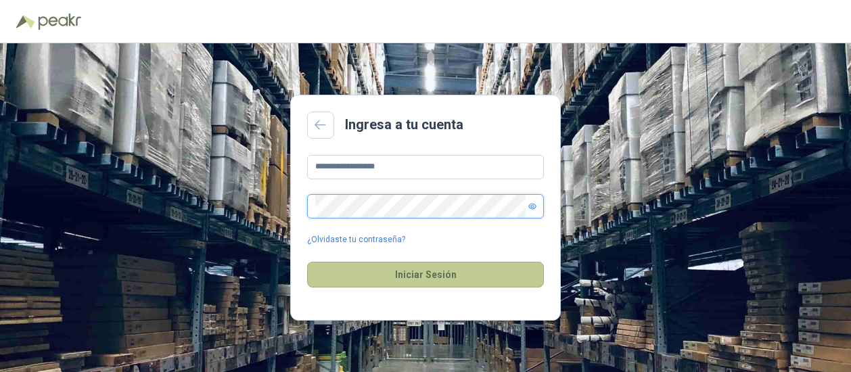  Describe the element at coordinates (426, 275) in the screenshot. I see `button: Iniciar Sesión` at that location.